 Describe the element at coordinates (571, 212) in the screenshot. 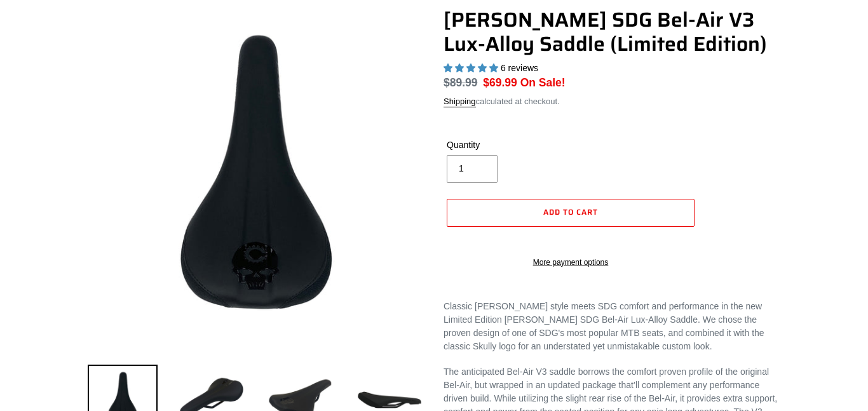

I see `span: Add to cart` at that location.